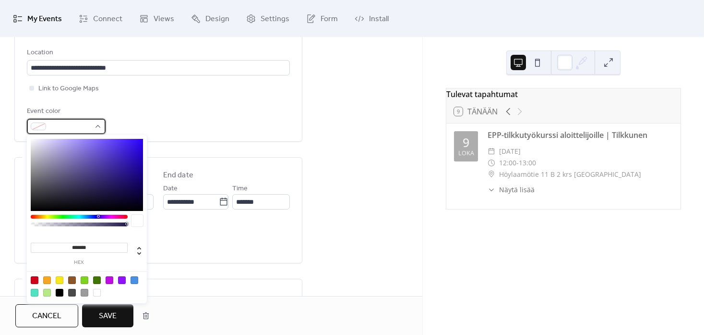 The width and height of the screenshot is (704, 335). I want to click on a: Cancel, so click(47, 315).